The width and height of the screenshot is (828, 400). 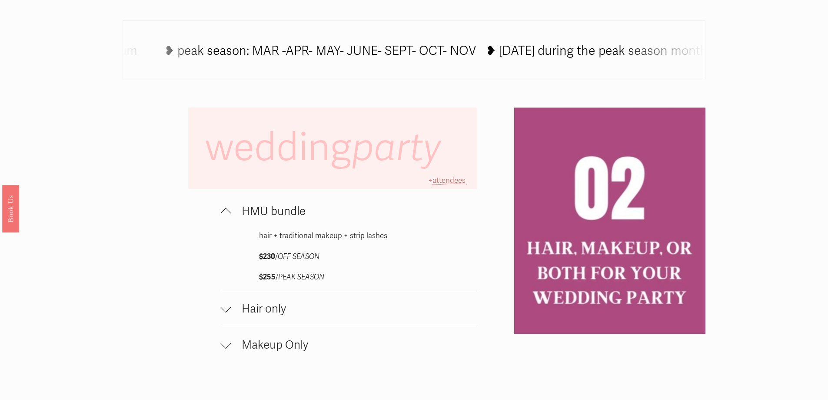 What do you see at coordinates (299, 256) in the screenshot?
I see `em: OFF SEASON` at bounding box center [299, 256].